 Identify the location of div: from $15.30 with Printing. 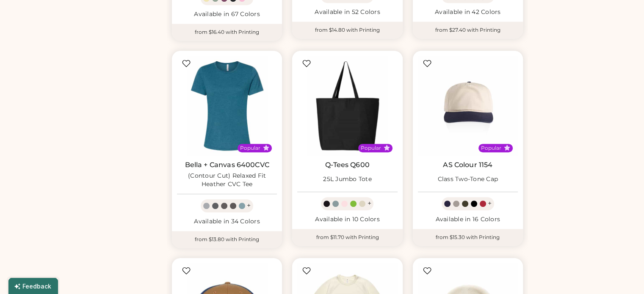
(468, 237).